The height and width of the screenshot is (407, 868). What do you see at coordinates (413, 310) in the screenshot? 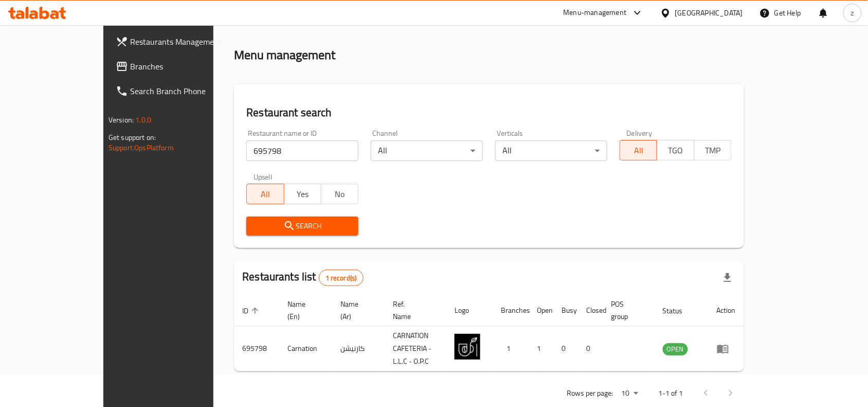
I see `span: Ref. Name` at bounding box center [413, 310].